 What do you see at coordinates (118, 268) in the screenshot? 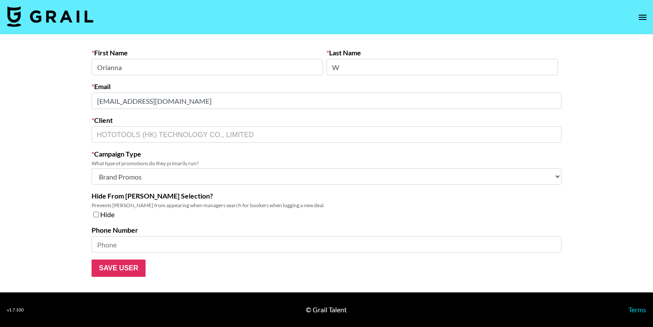
I see `input: Save User` at bounding box center [118, 268].